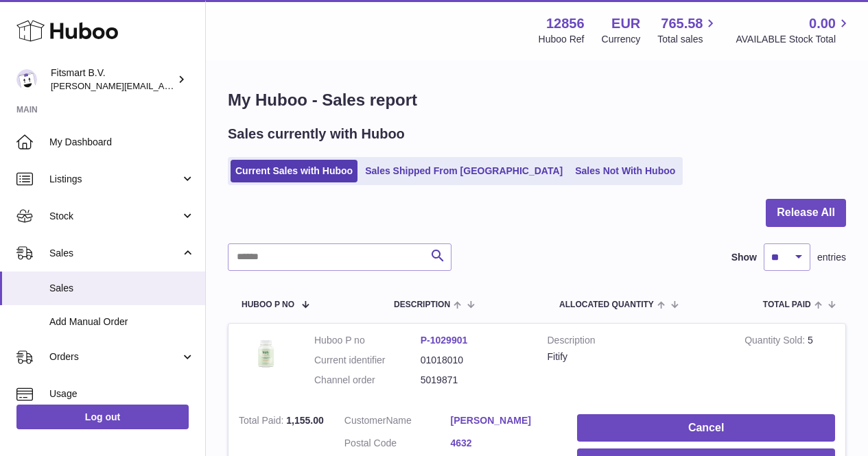 The width and height of the screenshot is (868, 456). I want to click on dt: Current identifier, so click(367, 360).